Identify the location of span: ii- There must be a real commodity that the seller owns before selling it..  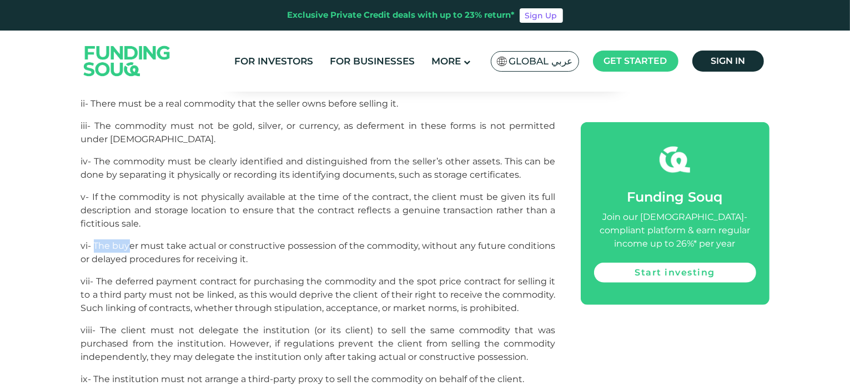
(240, 103).